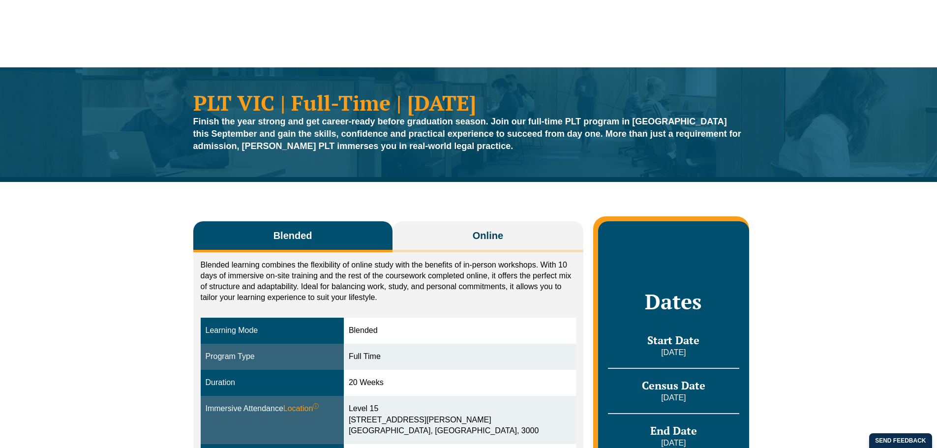 The width and height of the screenshot is (937, 448). I want to click on span: Census Date, so click(673, 385).